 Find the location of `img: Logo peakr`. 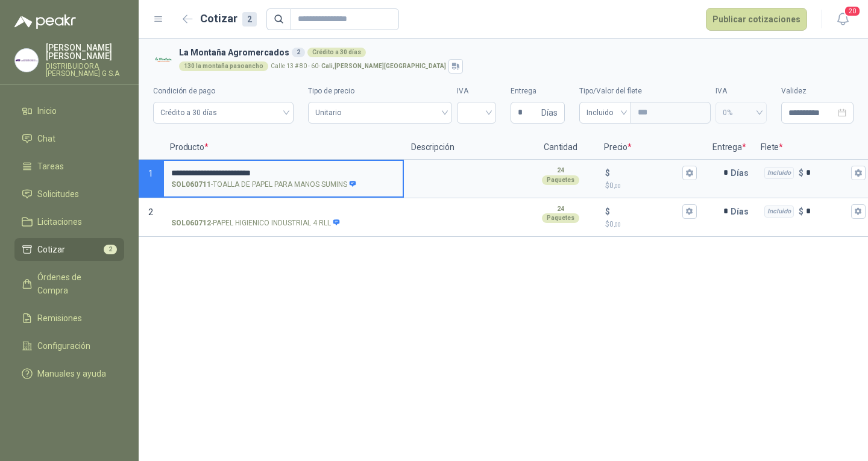

img: Logo peakr is located at coordinates (45, 22).